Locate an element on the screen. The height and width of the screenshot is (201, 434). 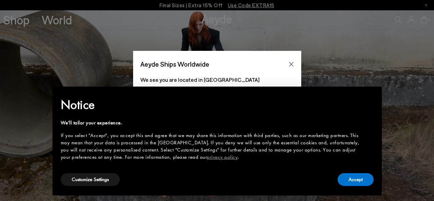
div: If you select "Accept", you accept this and agree that we may share this information with third p... is located at coordinates (212, 146).